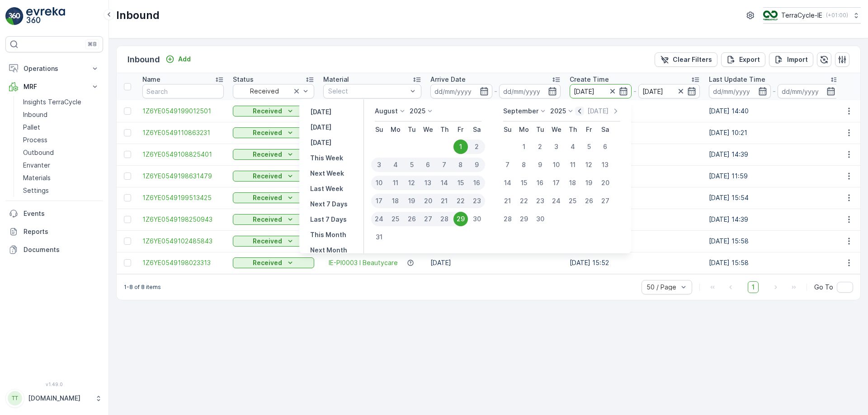  I want to click on button: Last 7 Days, so click(328, 219).